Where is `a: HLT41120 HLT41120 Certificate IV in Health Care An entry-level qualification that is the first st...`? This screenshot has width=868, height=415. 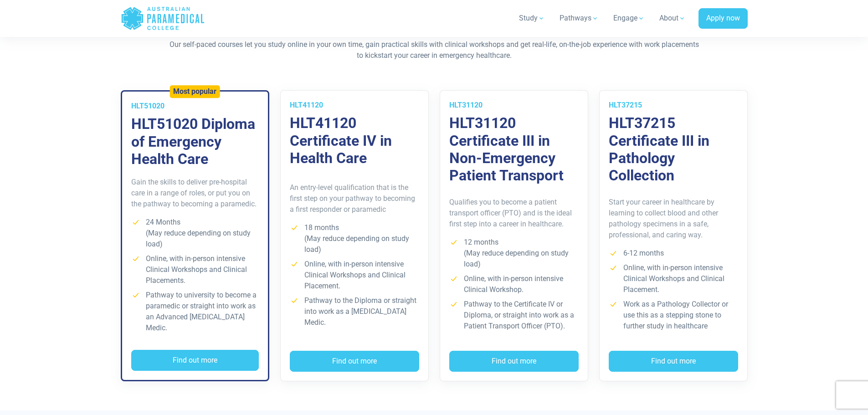
a: HLT41120 HLT41120 Certificate IV in Health Care An entry-level qualification that is the first st... is located at coordinates (355, 235).